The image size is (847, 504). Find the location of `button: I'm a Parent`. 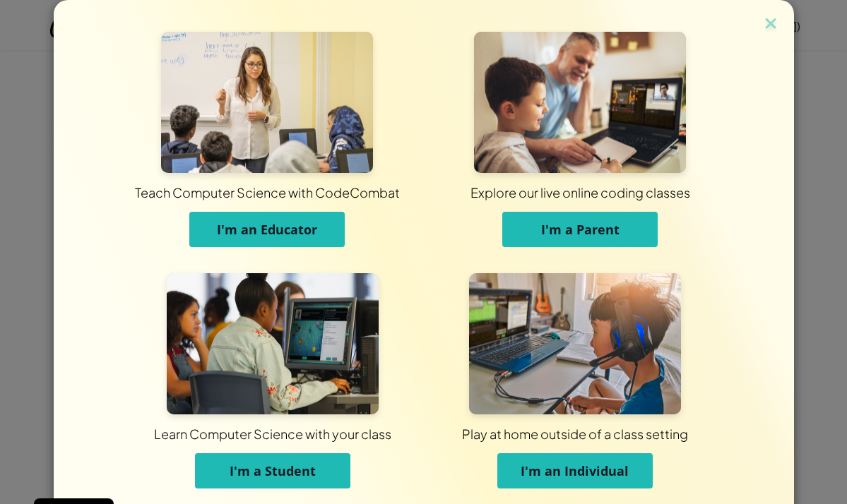

button: I'm a Parent is located at coordinates (580, 230).